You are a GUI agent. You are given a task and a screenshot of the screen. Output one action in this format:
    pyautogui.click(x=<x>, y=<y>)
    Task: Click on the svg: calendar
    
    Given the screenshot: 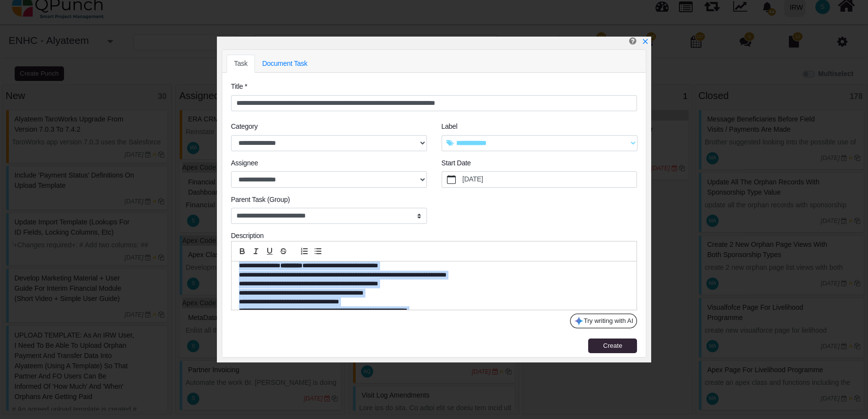 What is the action you would take?
    pyautogui.click(x=451, y=180)
    